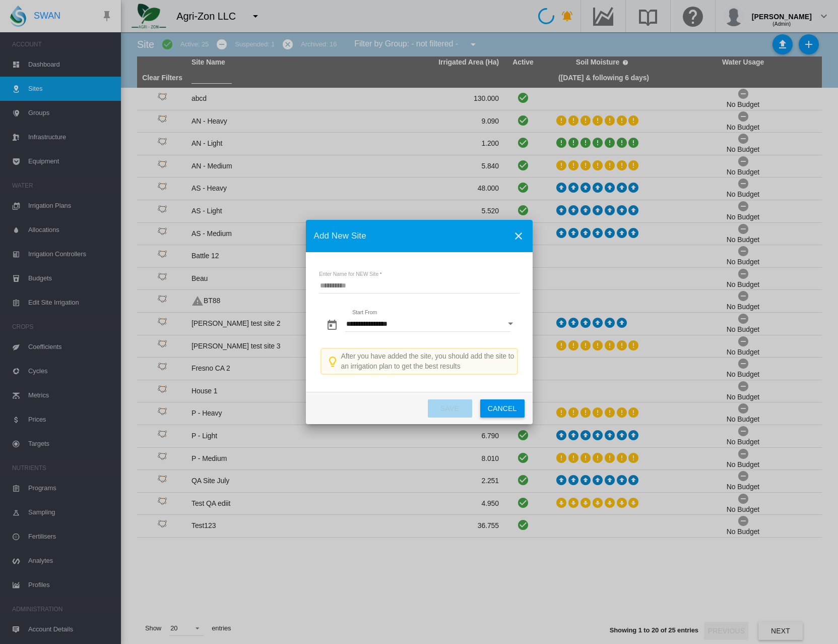 The height and width of the screenshot is (644, 838). Describe the element at coordinates (428, 361) in the screenshot. I see `div: After you have added the site, you should add the site to an irrigation plan to get the best results` at that location.